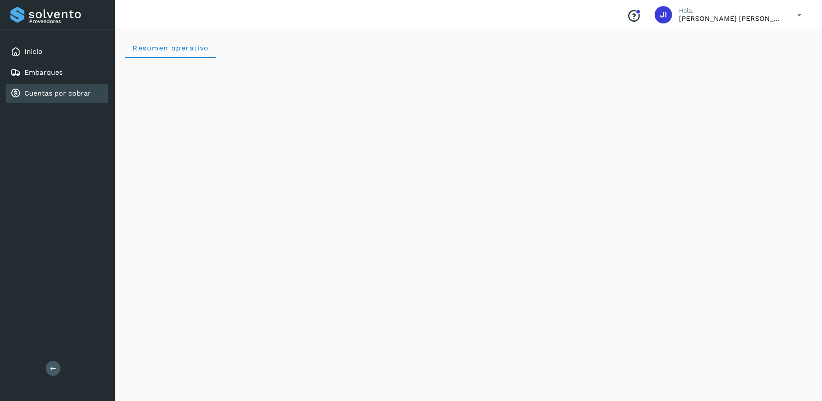 This screenshot has height=401, width=822. Describe the element at coordinates (57, 52) in the screenshot. I see `div: Inicio` at that location.